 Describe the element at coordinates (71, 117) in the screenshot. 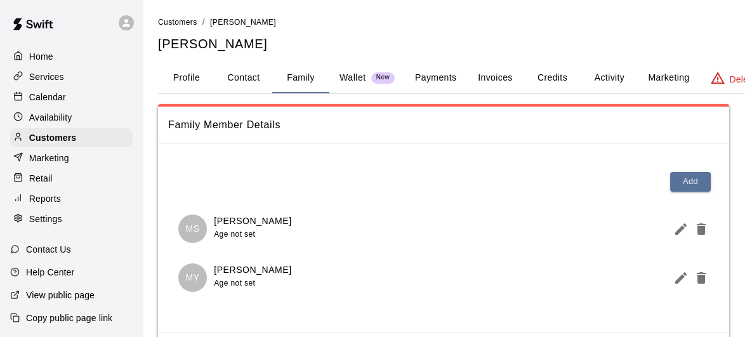

I see `div: Availability` at that location.